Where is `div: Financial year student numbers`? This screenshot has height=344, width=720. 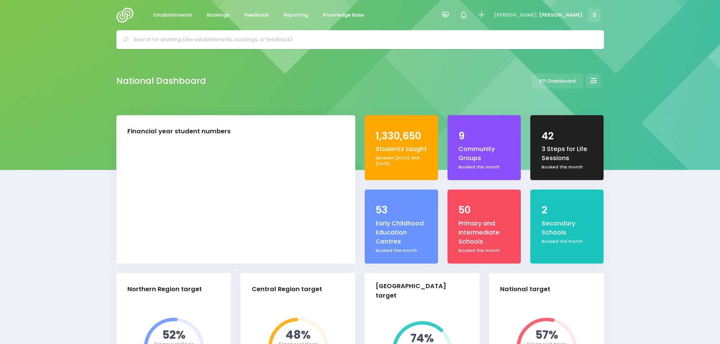
div: Financial year student numbers is located at coordinates (179, 131).